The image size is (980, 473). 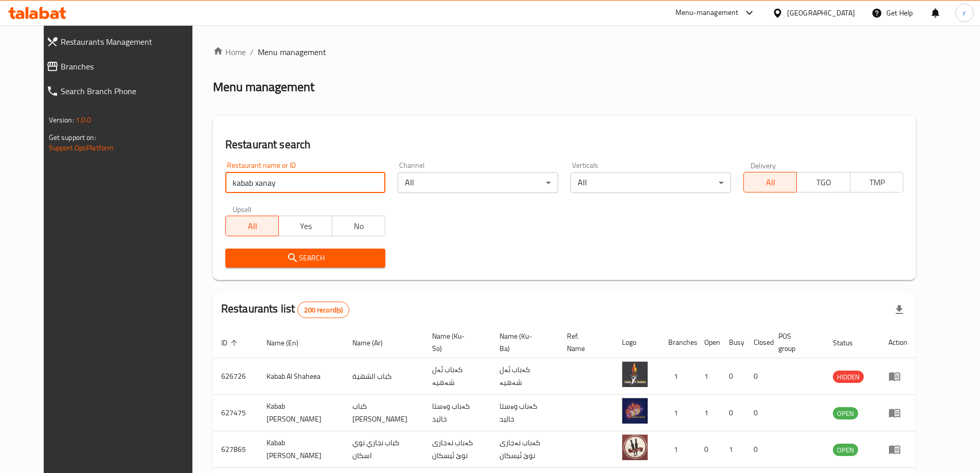 What do you see at coordinates (263, 87) in the screenshot?
I see `h2: Menu management` at bounding box center [263, 87].